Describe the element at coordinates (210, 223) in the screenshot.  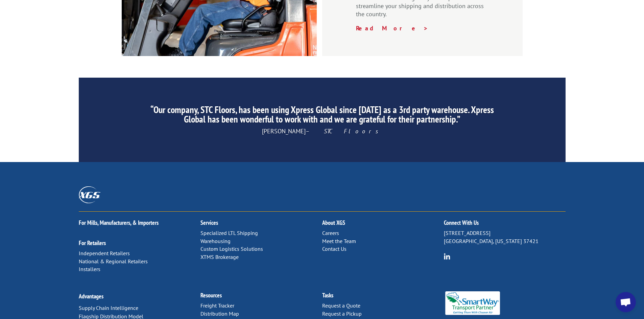
I see `a: Services` at that location.